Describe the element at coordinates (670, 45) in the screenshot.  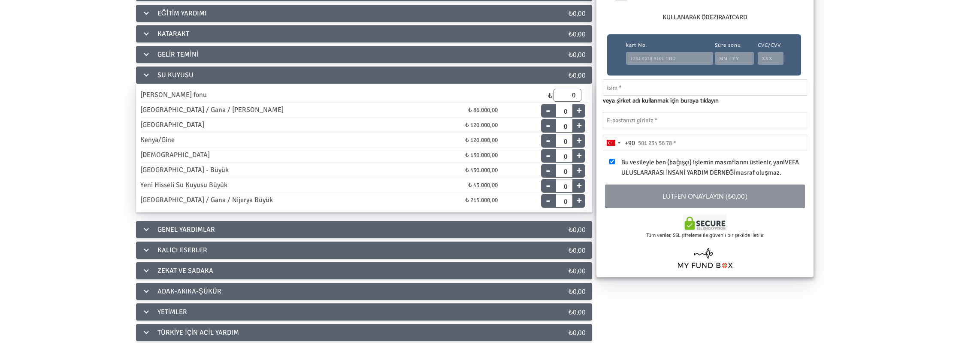
I see `label: kart No.` at that location.